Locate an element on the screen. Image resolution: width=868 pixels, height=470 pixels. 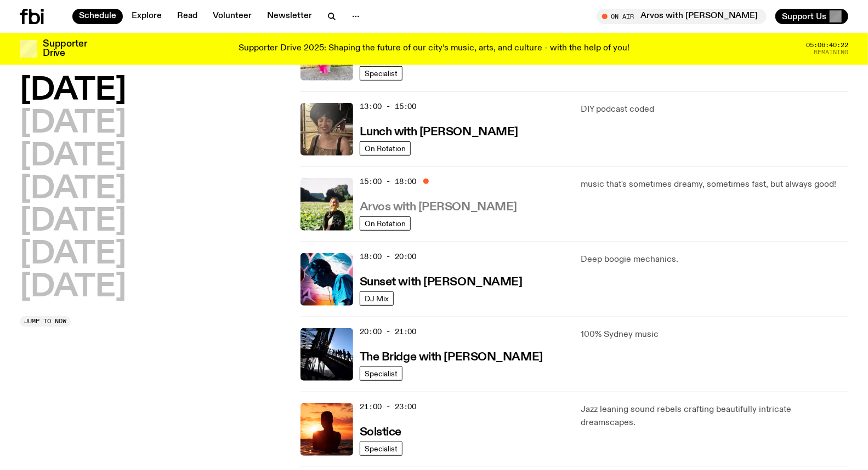
p: music that's sometimes dreamy, sometimes fast, but always good! is located at coordinates (715, 185).